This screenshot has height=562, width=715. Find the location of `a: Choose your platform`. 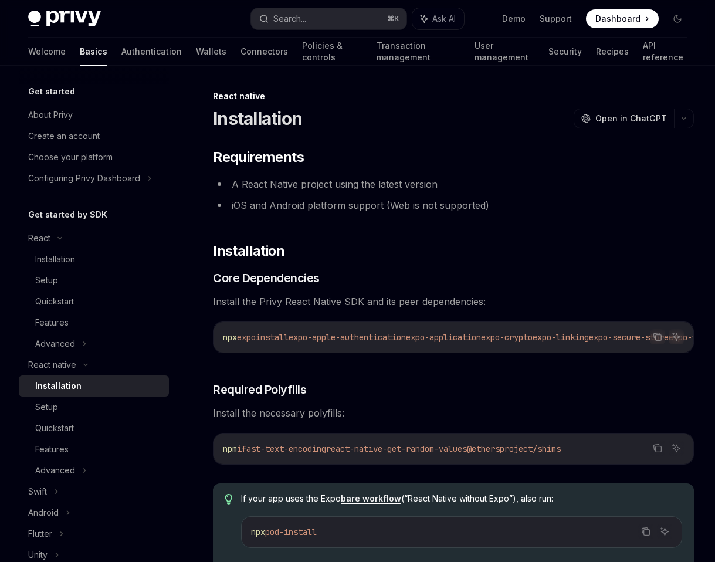

a: Choose your platform is located at coordinates (94, 157).